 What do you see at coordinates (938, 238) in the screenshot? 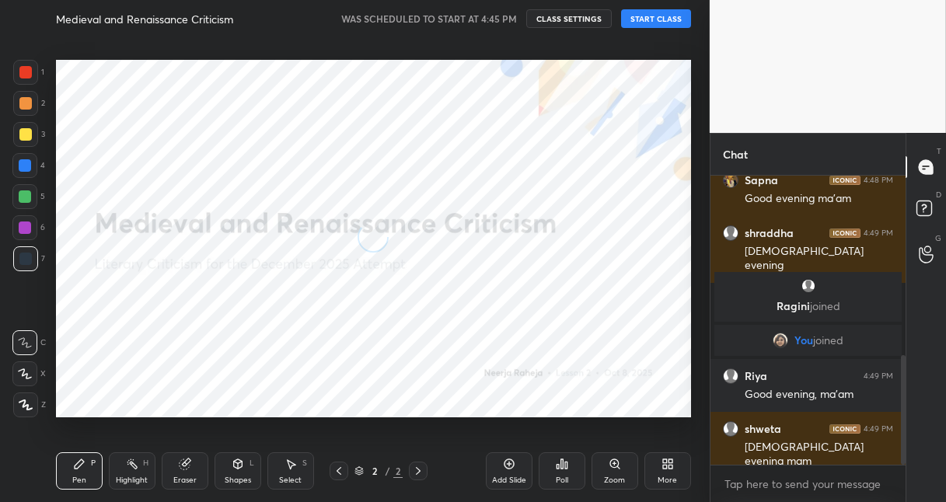
I see `p: G` at bounding box center [938, 238].